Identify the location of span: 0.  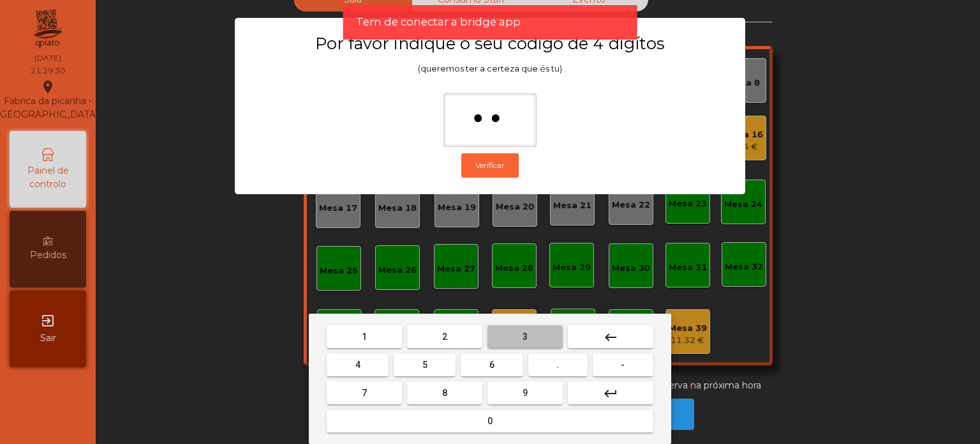
(490, 421).